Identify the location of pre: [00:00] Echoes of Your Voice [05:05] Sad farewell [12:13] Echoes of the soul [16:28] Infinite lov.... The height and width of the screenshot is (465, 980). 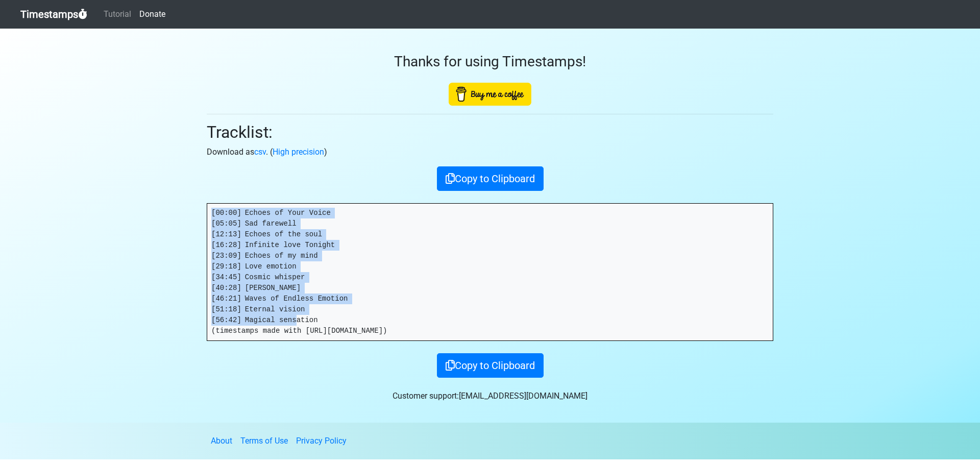
(490, 272).